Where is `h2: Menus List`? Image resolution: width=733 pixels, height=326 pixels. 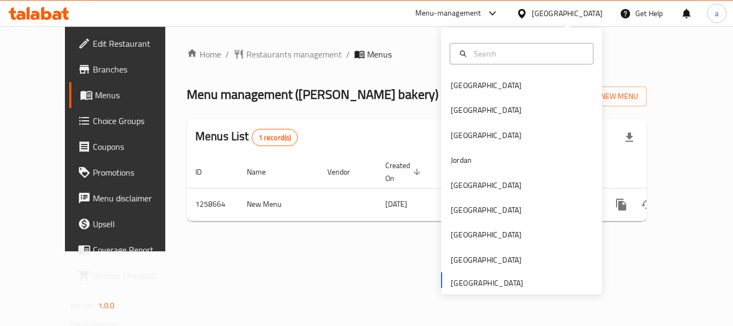 h2: Menus List is located at coordinates (246, 137).